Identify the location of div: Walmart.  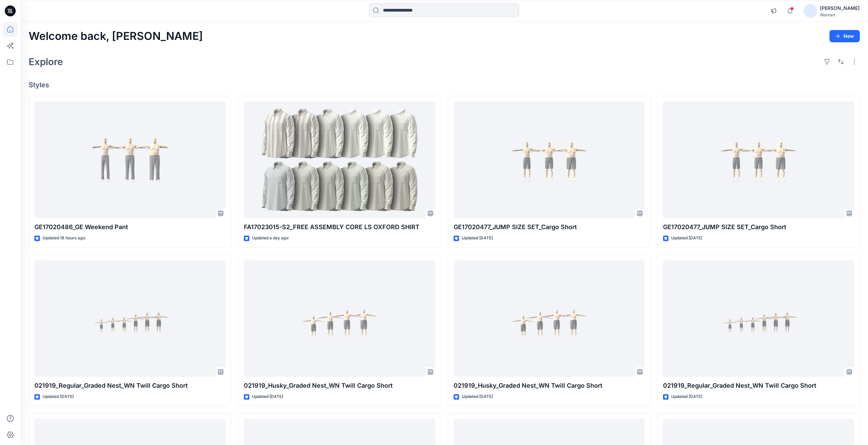
(840, 15).